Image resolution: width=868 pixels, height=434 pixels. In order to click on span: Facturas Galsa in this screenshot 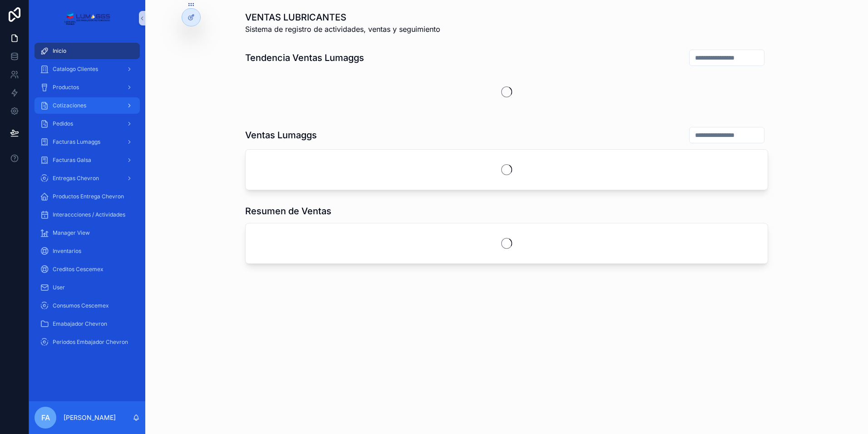, I will do `click(71, 160)`.